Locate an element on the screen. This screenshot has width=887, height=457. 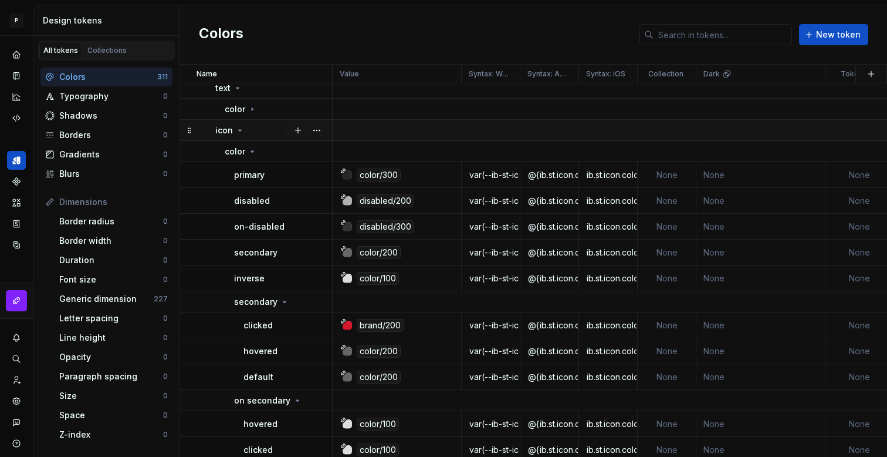
a: Space0 is located at coordinates (113, 415).